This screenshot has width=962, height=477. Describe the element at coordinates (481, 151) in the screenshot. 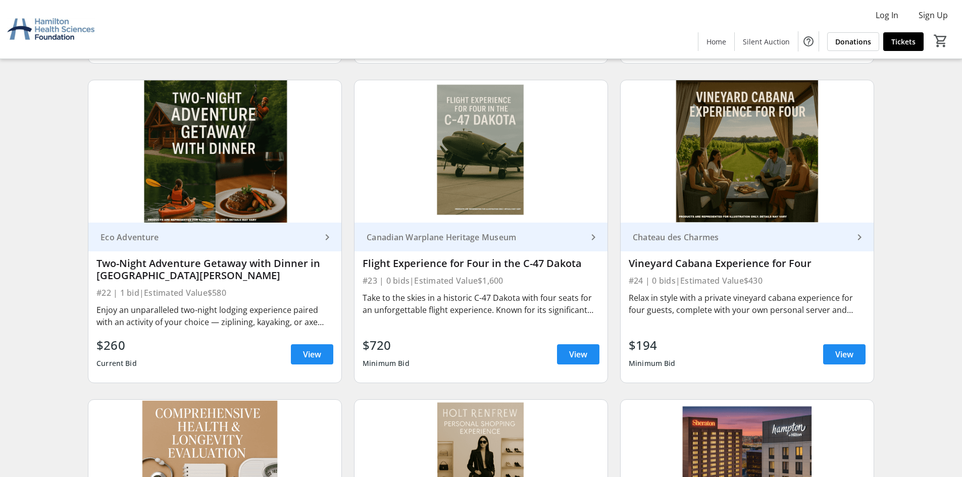

I see `img: Flight Experience for Four in the C-47 Dakota` at that location.